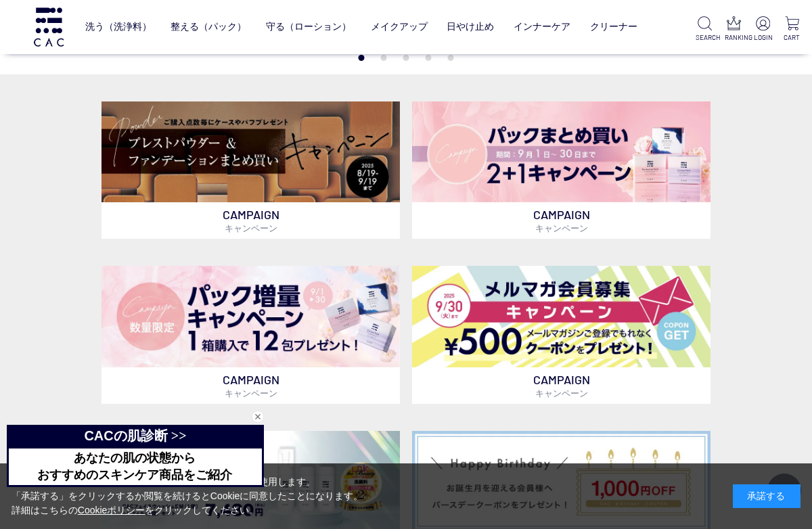 The image size is (812, 529). I want to click on a: 整える（パック）, so click(208, 26).